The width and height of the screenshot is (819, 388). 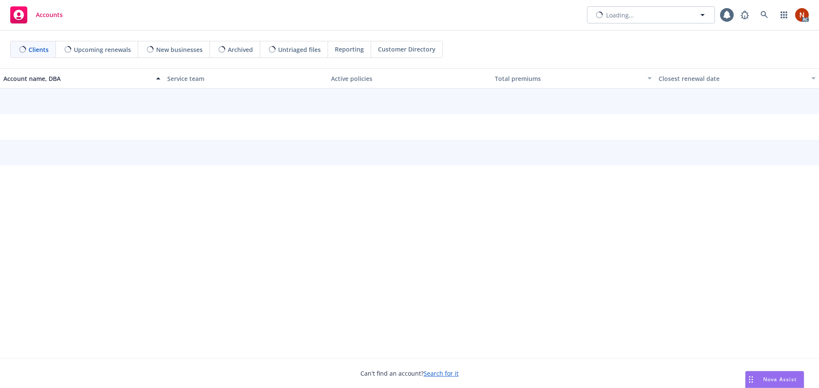 What do you see at coordinates (732, 78) in the screenshot?
I see `div: Closest renewal date` at bounding box center [732, 78].